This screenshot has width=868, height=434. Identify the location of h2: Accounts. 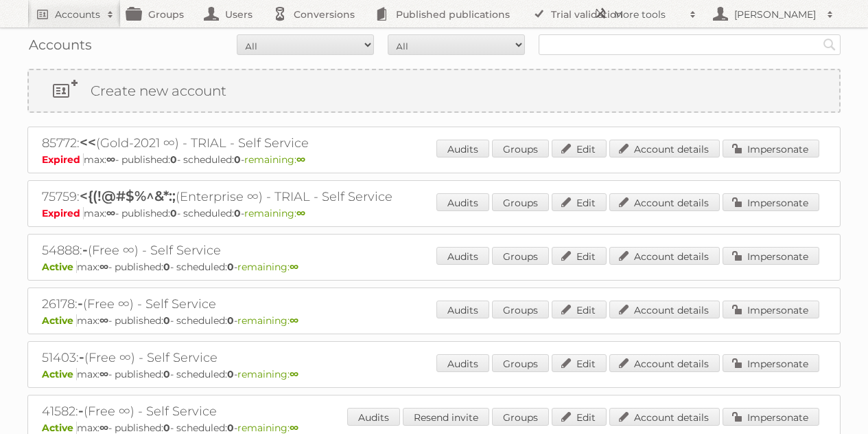
(78, 14).